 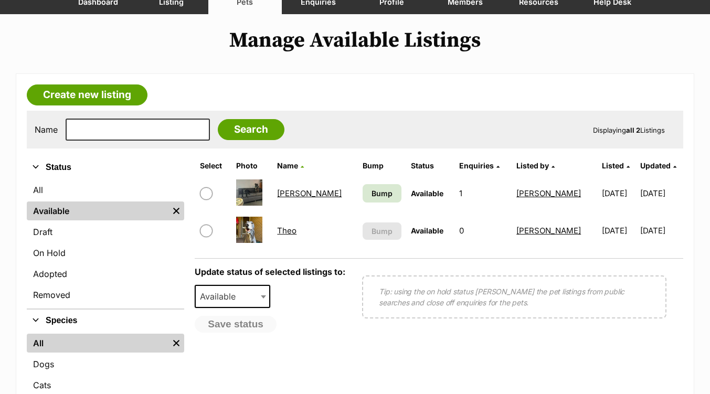 What do you see at coordinates (613, 165) in the screenshot?
I see `span: Listed` at bounding box center [613, 165].